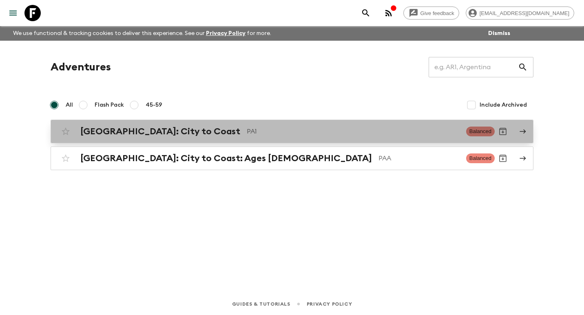 Image resolution: width=584 pixels, height=315 pixels. I want to click on span: 45-59, so click(154, 105).